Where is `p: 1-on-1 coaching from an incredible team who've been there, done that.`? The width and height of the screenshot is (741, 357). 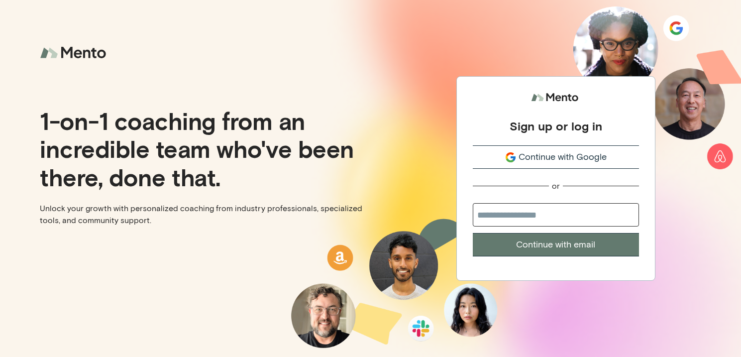
p: 1-on-1 coaching from an incredible team who've been there, done that. is located at coordinates (201, 148).